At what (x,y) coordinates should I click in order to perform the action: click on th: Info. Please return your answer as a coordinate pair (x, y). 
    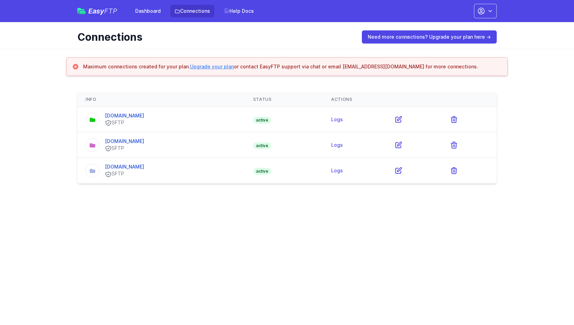
    Looking at the image, I should click on (161, 99).